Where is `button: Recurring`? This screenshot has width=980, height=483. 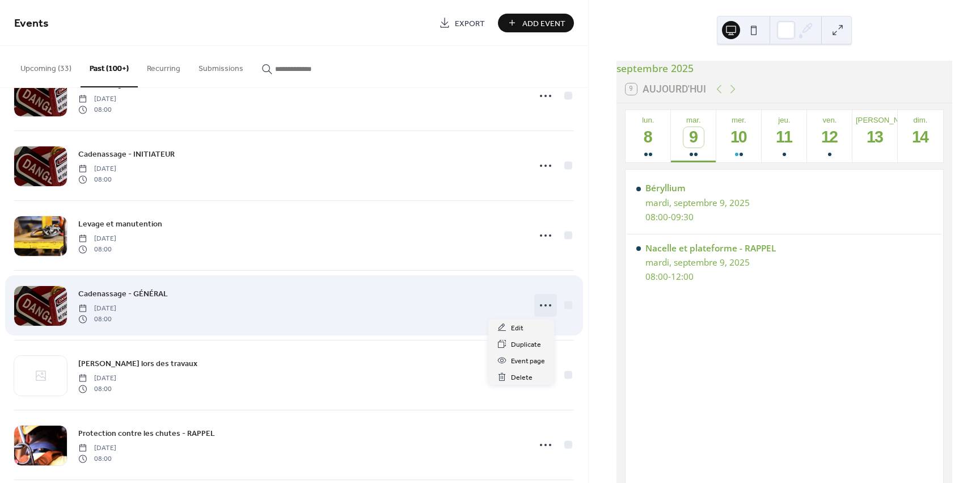
button: Recurring is located at coordinates (163, 66).